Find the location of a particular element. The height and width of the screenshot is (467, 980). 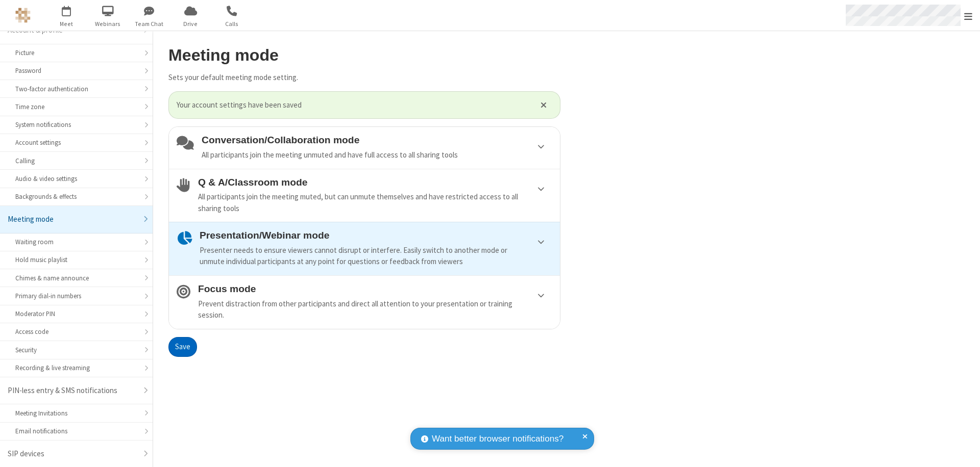

span: Drive is located at coordinates (191, 24).